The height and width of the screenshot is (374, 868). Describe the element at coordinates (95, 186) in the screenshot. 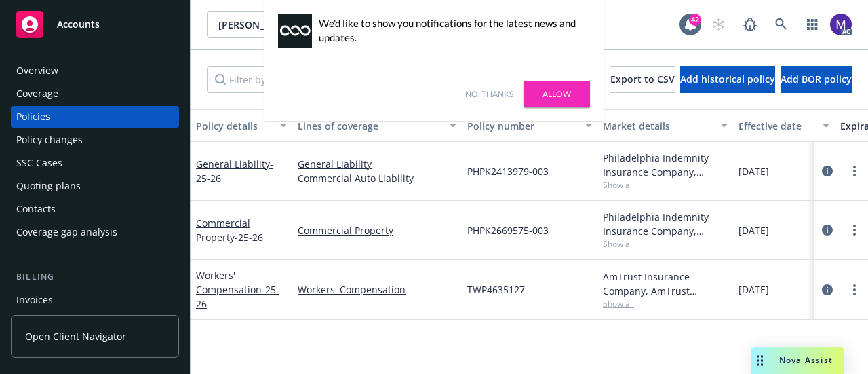

I see `a: Quoting plans` at that location.